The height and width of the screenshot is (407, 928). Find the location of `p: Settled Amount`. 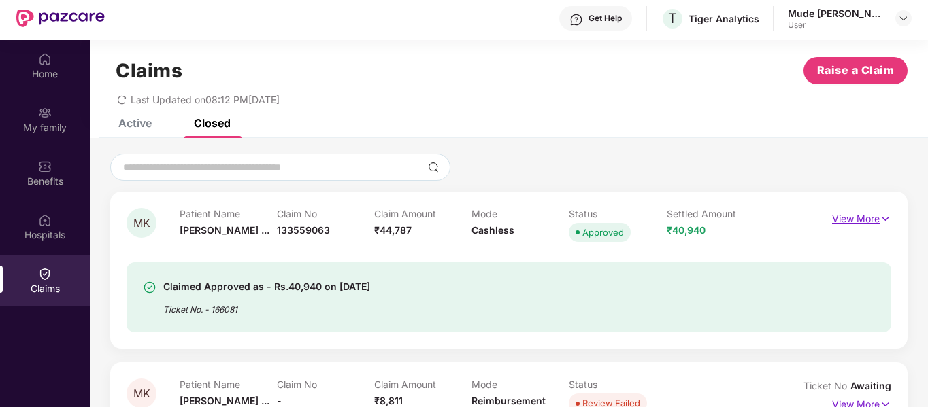

p: Settled Amount is located at coordinates (715, 214).